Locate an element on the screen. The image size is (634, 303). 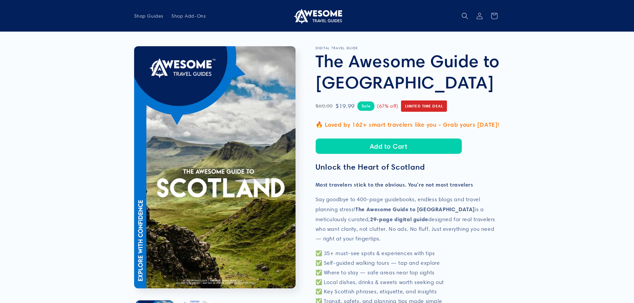
h3: Unlock the Heart of Scotland is located at coordinates (408, 167).